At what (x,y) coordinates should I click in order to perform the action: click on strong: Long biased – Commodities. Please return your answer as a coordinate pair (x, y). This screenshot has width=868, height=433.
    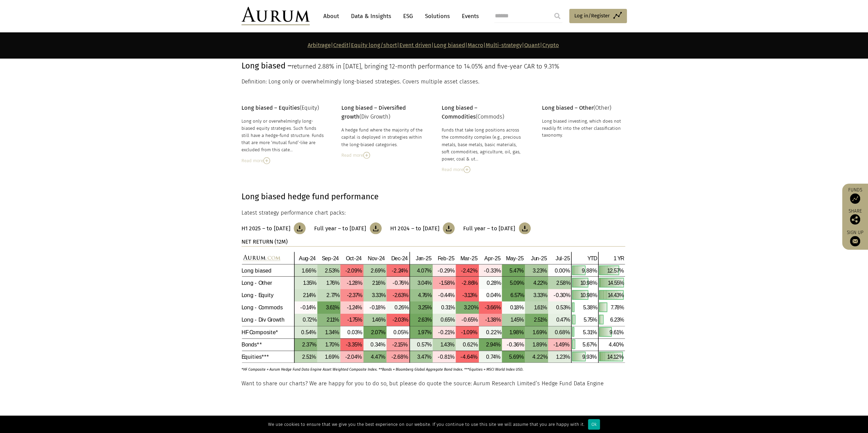
    Looking at the image, I should click on (460, 112).